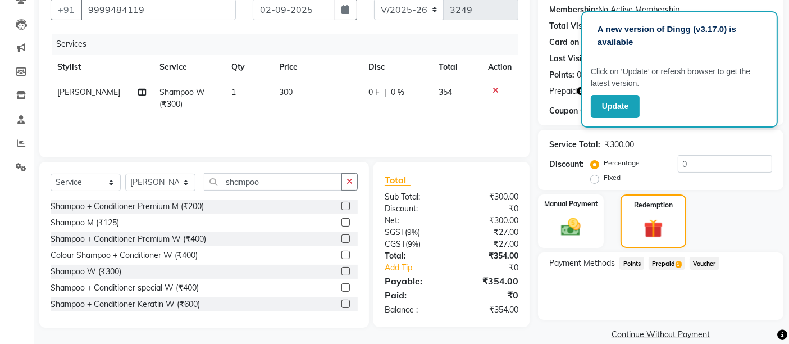 The image size is (789, 344). Describe the element at coordinates (579, 75) in the screenshot. I see `div: 0` at that location.